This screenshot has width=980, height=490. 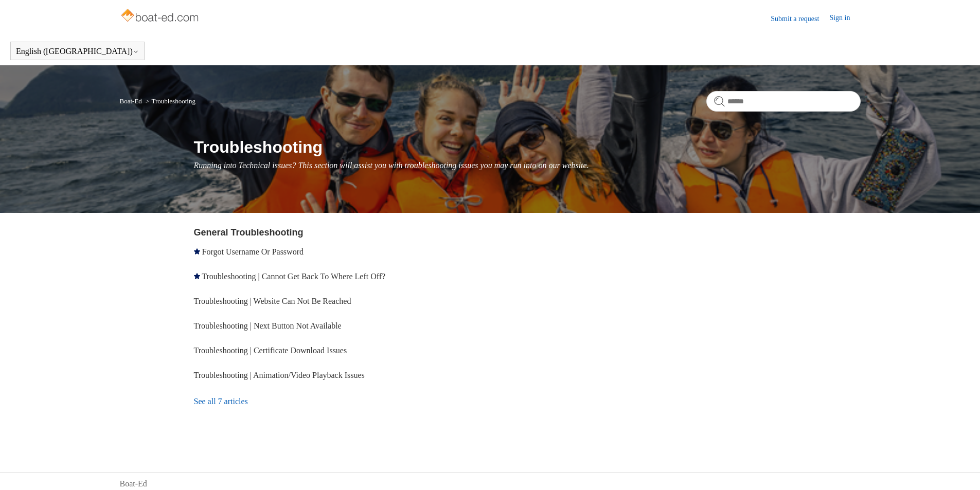 I want to click on a: Troubleshooting | Certificate Download Issues, so click(x=270, y=350).